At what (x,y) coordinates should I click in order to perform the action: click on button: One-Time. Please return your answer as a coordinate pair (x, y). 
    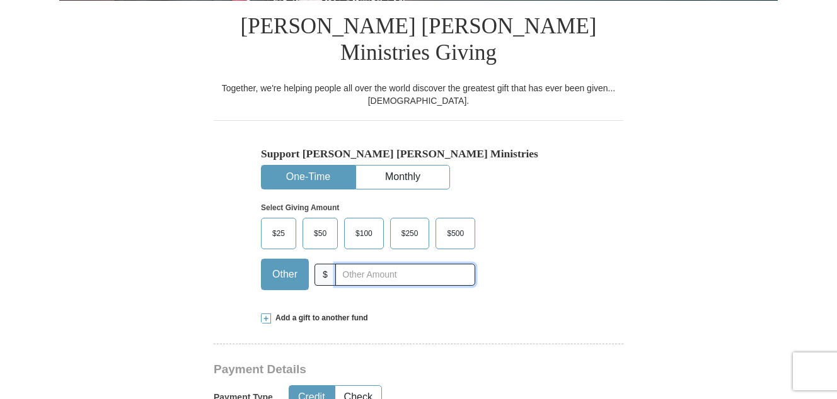
    Looking at the image, I should click on (308, 177).